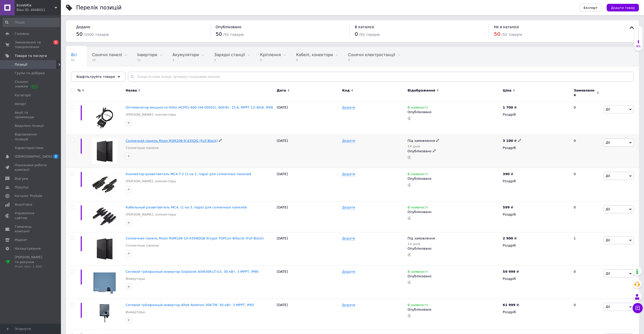 The width and height of the screenshot is (644, 334). What do you see at coordinates (356, 34) in the screenshot?
I see `span: 0` at bounding box center [356, 34].